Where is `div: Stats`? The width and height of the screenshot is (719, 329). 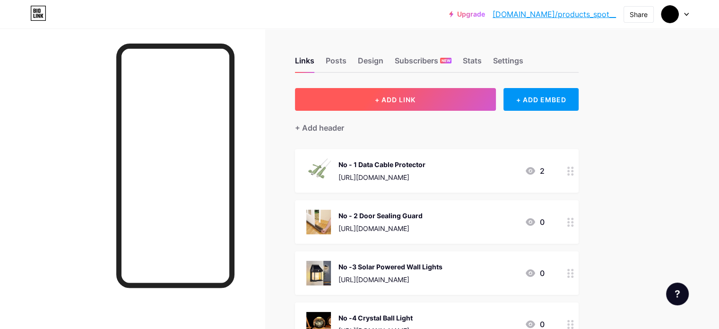 div: Stats is located at coordinates (473, 63).